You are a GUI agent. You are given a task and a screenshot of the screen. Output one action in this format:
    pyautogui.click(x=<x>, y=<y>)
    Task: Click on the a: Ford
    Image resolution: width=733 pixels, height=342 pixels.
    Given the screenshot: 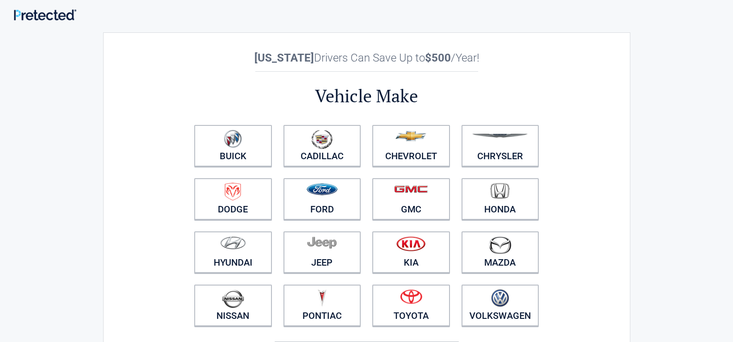 What is the action you would take?
    pyautogui.click(x=322, y=199)
    